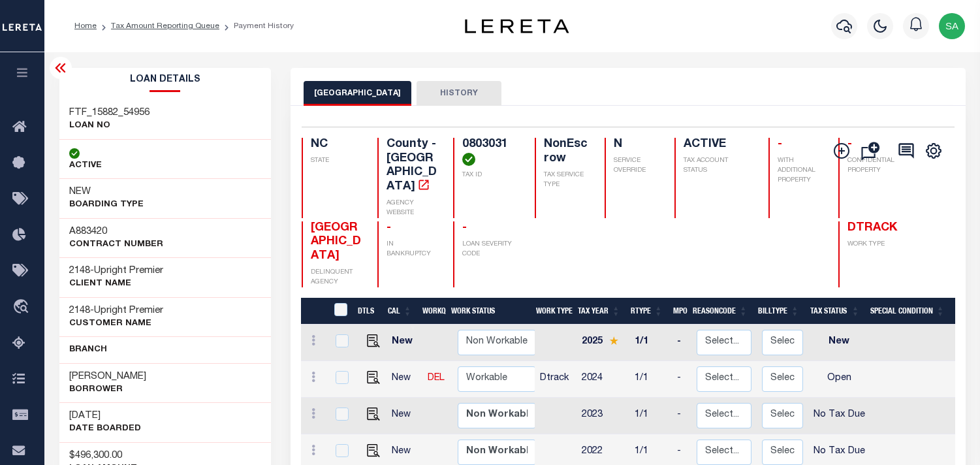  What do you see at coordinates (165, 80) in the screenshot?
I see `h2: Loan Details` at bounding box center [165, 80].